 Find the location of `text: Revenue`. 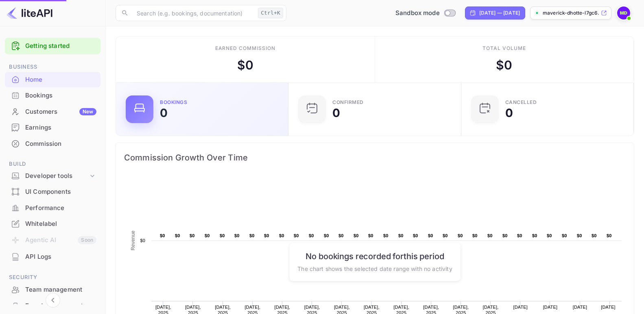

text: Revenue is located at coordinates (133, 240).